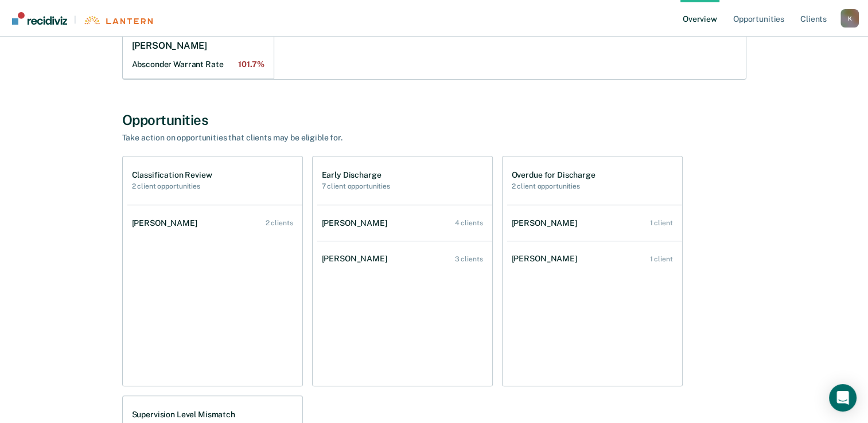  Describe the element at coordinates (469, 259) in the screenshot. I see `div: 3 clients` at that location.